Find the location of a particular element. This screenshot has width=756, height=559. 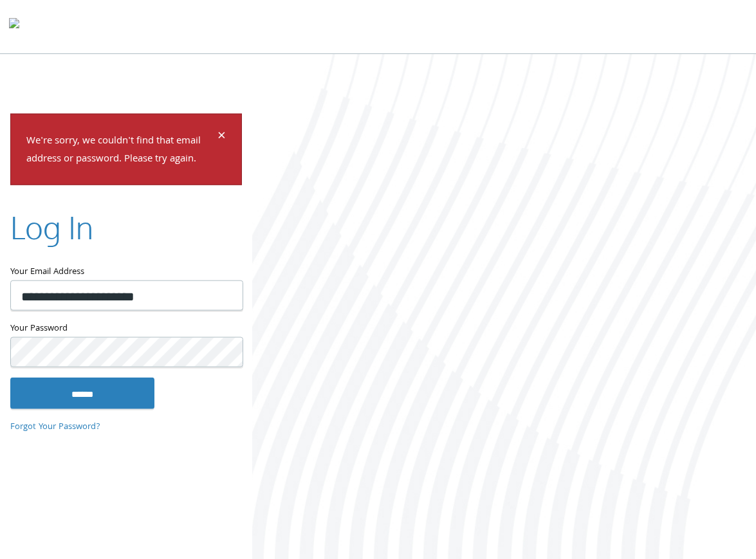

img: todyl-logo-dark.svg is located at coordinates (14, 26).